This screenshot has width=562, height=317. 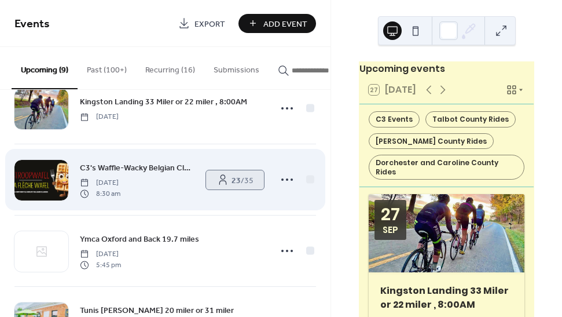 I want to click on button: Add Event, so click(x=277, y=23).